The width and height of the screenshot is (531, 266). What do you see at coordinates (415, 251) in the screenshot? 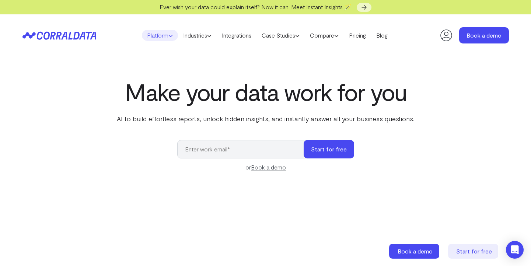
I see `span: Book a demo` at bounding box center [415, 251].